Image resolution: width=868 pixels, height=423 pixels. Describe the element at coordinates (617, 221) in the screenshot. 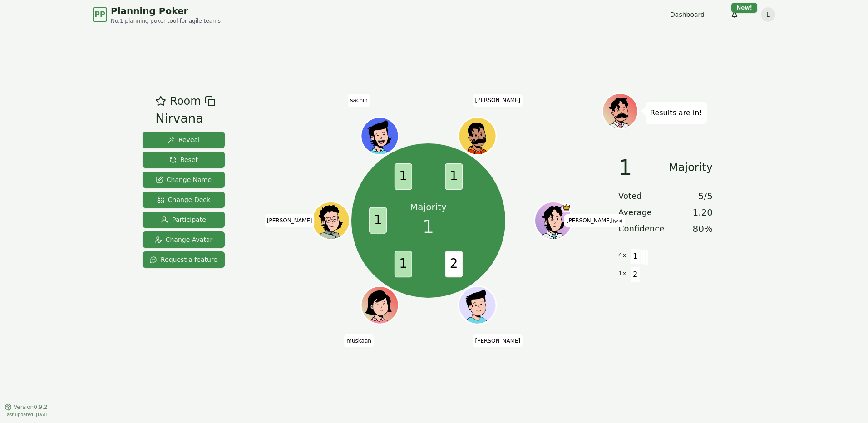

I see `span: (you)` at that location.